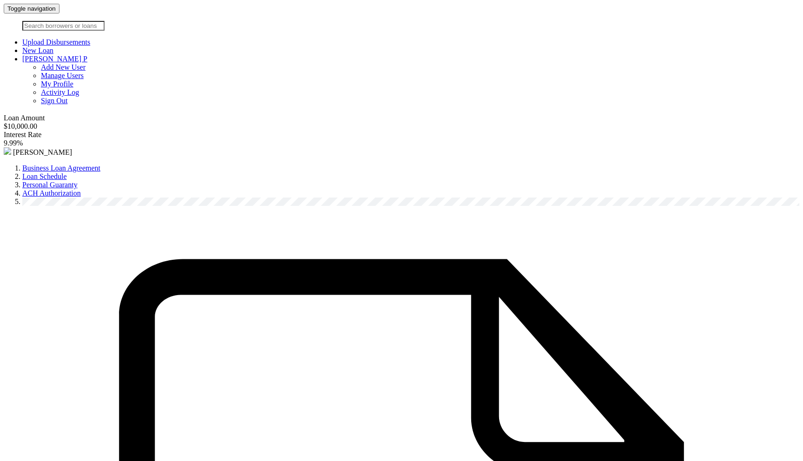  What do you see at coordinates (45, 176) in the screenshot?
I see `a: Loan Schedule` at bounding box center [45, 176].